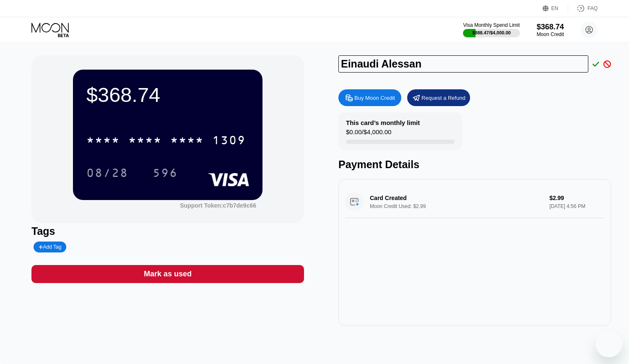 The width and height of the screenshot is (629, 364). What do you see at coordinates (491, 33) in the screenshot?
I see `div: $888.47 / $4,000.00` at bounding box center [491, 33].